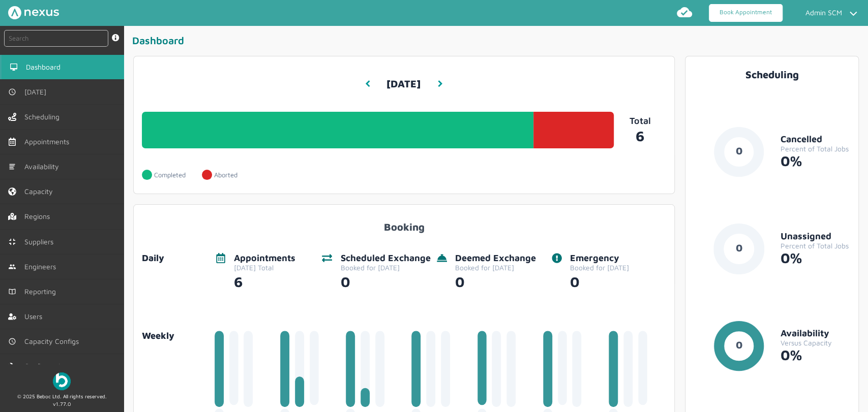  I want to click on div: Deemed Exchange, so click(495, 258).